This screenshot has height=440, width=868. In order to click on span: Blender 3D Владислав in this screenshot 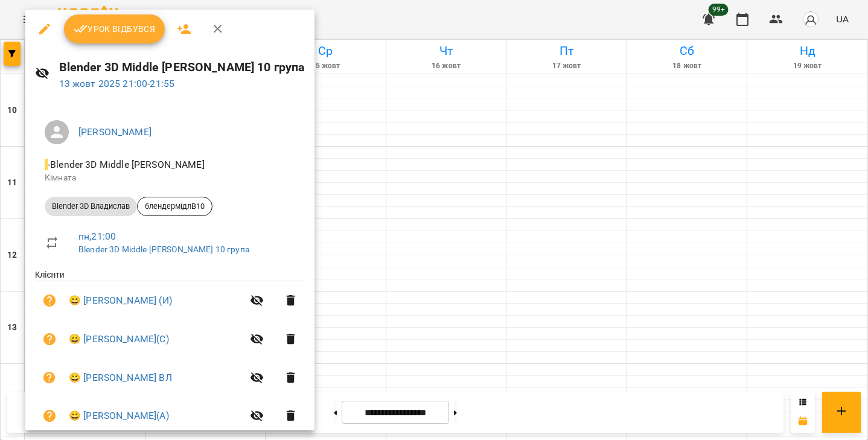, I will do `click(90, 206)`.